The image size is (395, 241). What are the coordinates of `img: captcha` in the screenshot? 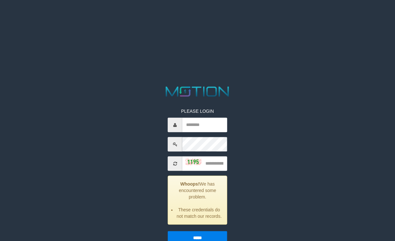 It's located at (194, 161).